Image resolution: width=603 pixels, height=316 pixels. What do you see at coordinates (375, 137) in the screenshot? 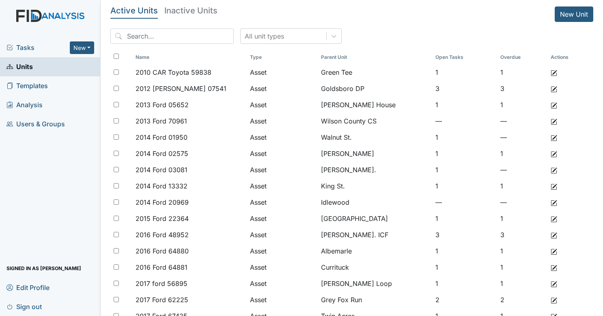
I see `td: Walnut St.` at bounding box center [375, 137].